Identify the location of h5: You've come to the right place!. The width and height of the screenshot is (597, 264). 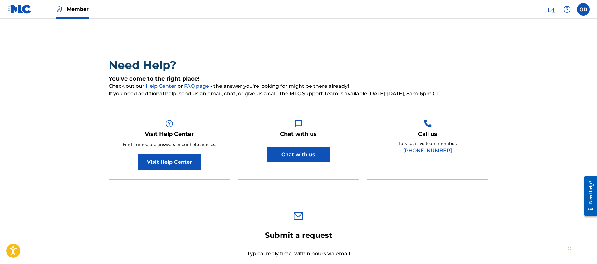
(298, 79).